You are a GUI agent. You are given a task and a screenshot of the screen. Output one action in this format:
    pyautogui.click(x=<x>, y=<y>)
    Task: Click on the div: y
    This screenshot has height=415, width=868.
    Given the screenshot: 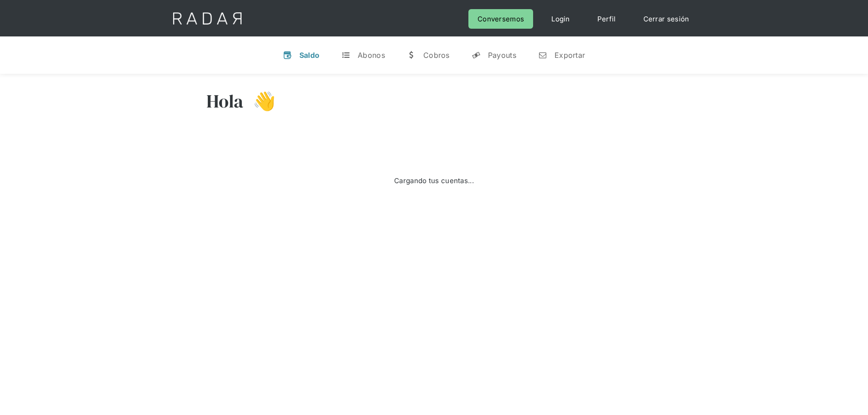 What is the action you would take?
    pyautogui.click(x=476, y=55)
    